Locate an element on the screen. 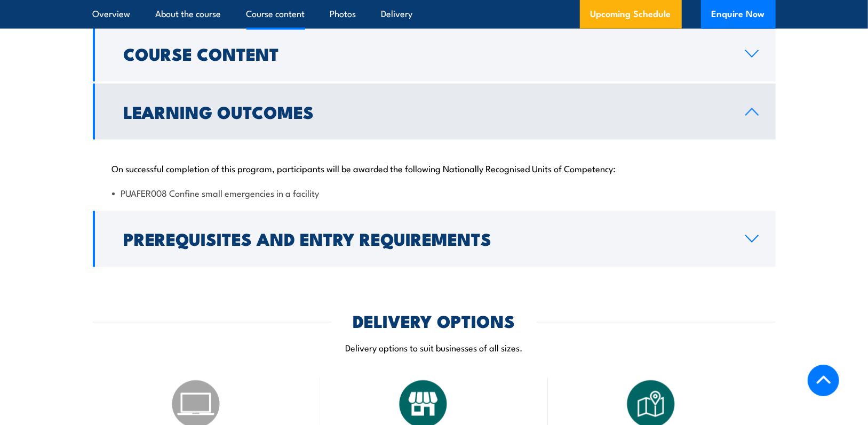 This screenshot has width=868, height=425. li: PUAFER008 Confine small emergencies in a facility is located at coordinates (434, 192).